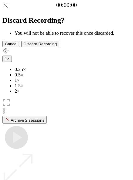  I want to click on button: Discard Recording, so click(40, 44).